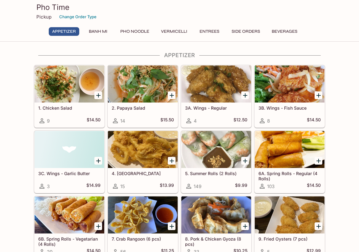  What do you see at coordinates (69, 149) in the screenshot?
I see `div: 3C. Wings - Garlic Butter` at bounding box center [69, 149].